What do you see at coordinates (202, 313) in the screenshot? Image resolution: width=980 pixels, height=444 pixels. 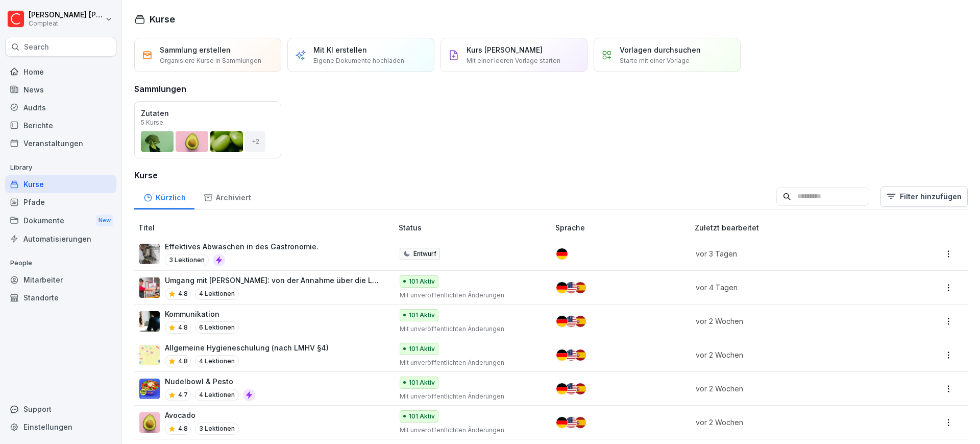 I see `p: Kommunikation` at bounding box center [202, 313].